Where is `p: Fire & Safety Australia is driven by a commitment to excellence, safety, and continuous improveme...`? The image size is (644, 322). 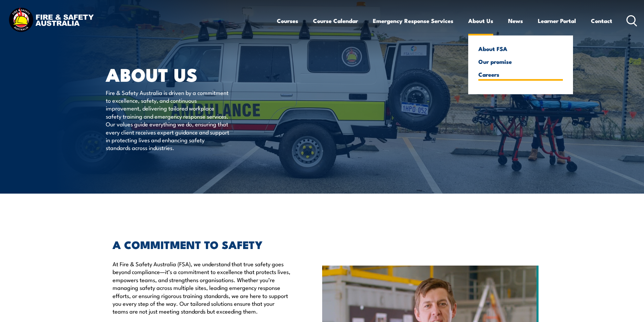
p: Fire & Safety Australia is driven by a commitment to excellence, safety, and continuous improveme... is located at coordinates (168, 120).